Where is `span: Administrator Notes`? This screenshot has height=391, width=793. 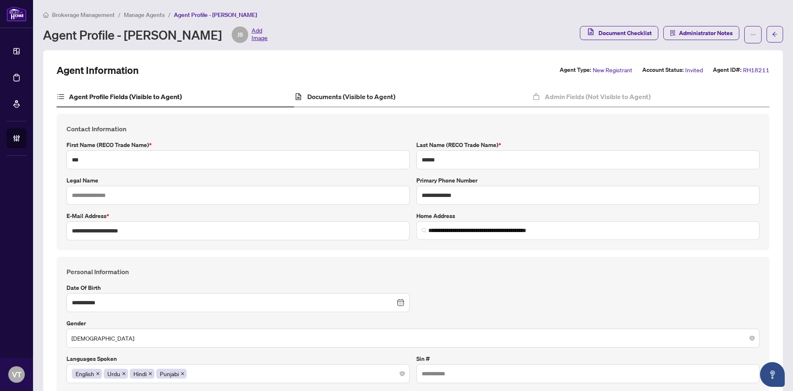 span: Administrator Notes is located at coordinates (706, 33).